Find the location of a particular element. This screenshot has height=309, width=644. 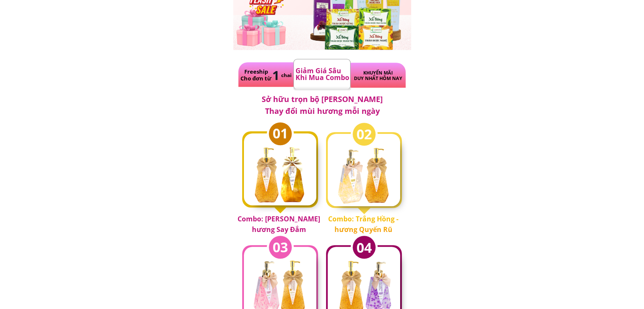

h3: Freeship Cho đơn từ is located at coordinates (256, 75).